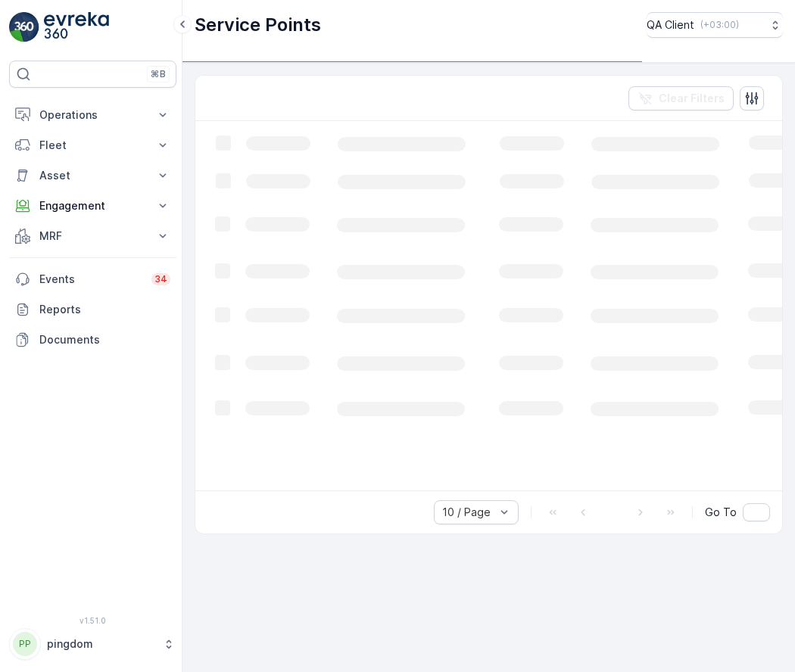 This screenshot has height=672, width=795. What do you see at coordinates (92, 236) in the screenshot?
I see `p: MRF` at bounding box center [92, 236].